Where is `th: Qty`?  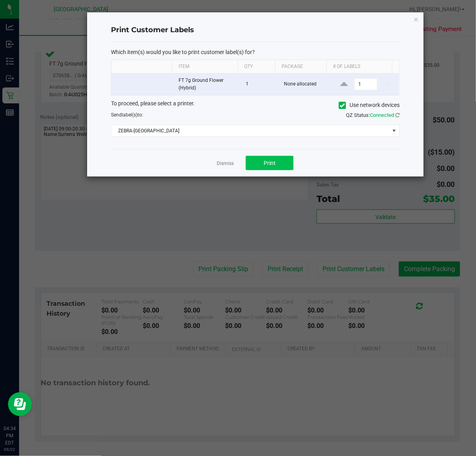 th: Qty is located at coordinates (256, 67).